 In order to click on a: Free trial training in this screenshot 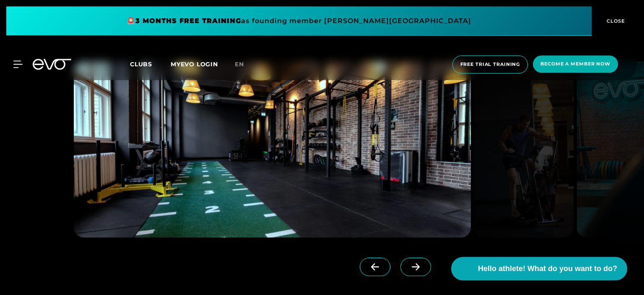, I will do `click(490, 64)`.